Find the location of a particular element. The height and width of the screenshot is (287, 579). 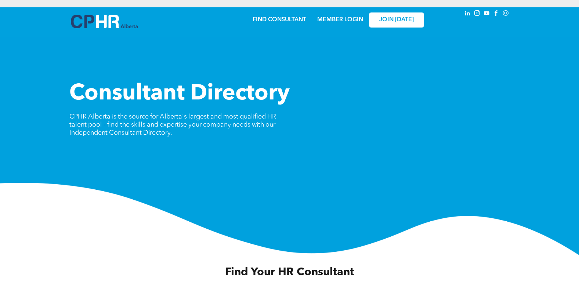

span: Consultant Directory is located at coordinates (180, 94).